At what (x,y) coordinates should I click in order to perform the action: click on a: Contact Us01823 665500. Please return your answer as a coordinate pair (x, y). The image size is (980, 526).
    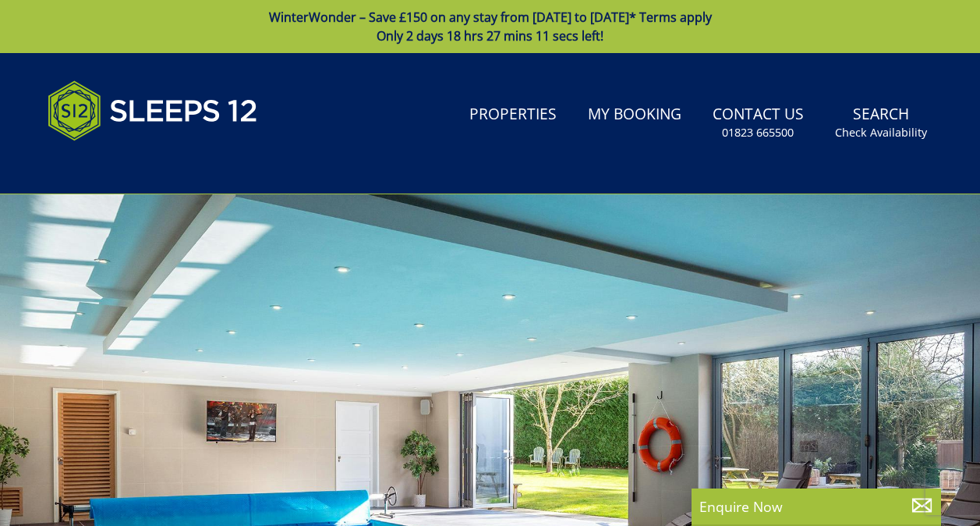
    Looking at the image, I should click on (757, 123).